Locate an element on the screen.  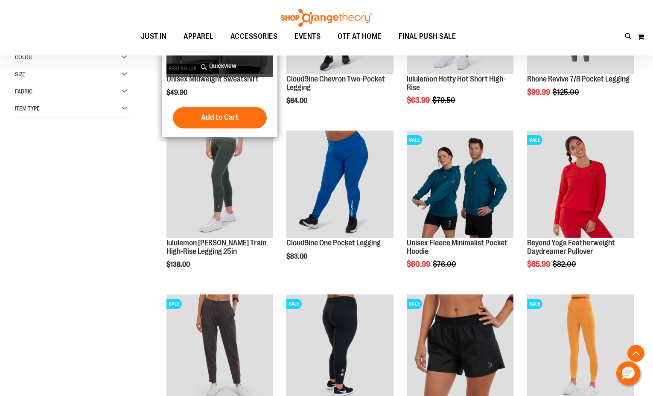
span: $65.99 is located at coordinates (539, 264).